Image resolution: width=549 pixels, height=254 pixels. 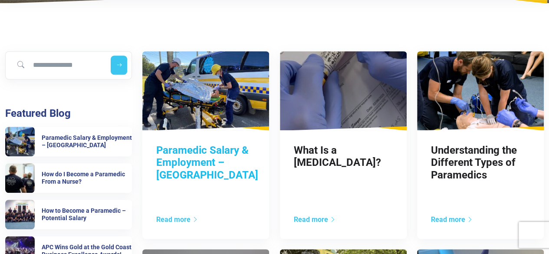 I want to click on img: What Is a Phlebotomist?, so click(x=343, y=91).